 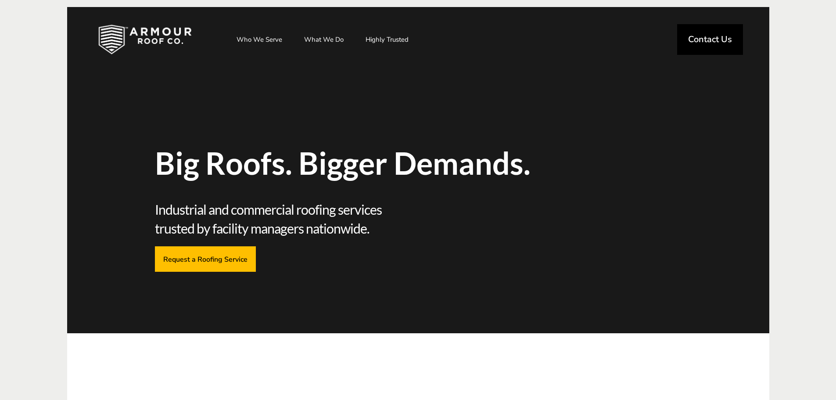 I want to click on span: Industrial and commercial roofing services trusted by facility managers nationwide., so click(x=285, y=219).